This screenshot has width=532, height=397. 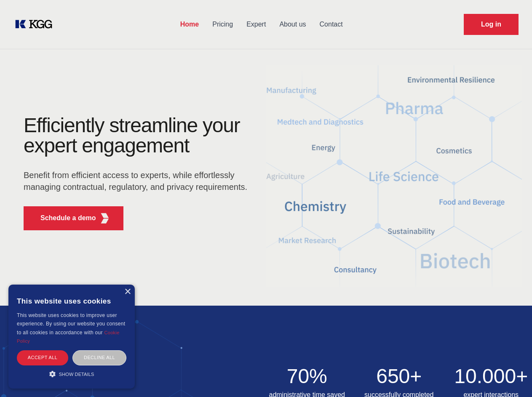 What do you see at coordinates (36, 24) in the screenshot?
I see `a: KOL Knowledge Platform: Talk to Key External Experts (KEE)` at bounding box center [36, 24].